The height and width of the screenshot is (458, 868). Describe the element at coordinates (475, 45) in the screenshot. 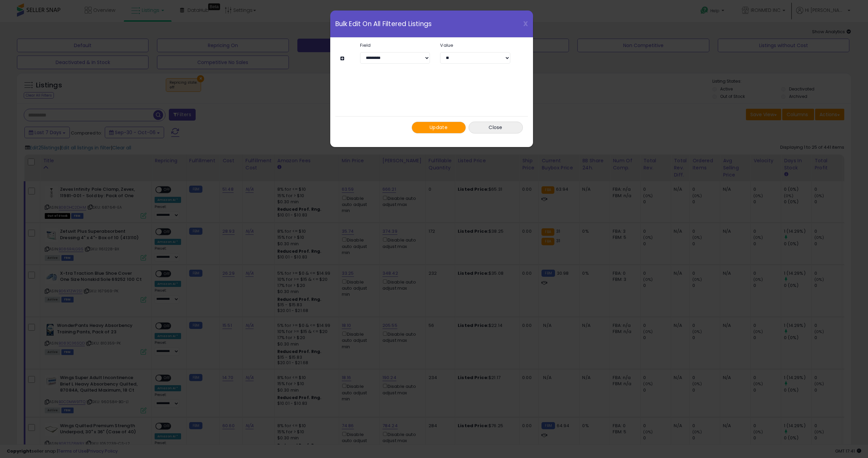

I see `label: Value` at that location.